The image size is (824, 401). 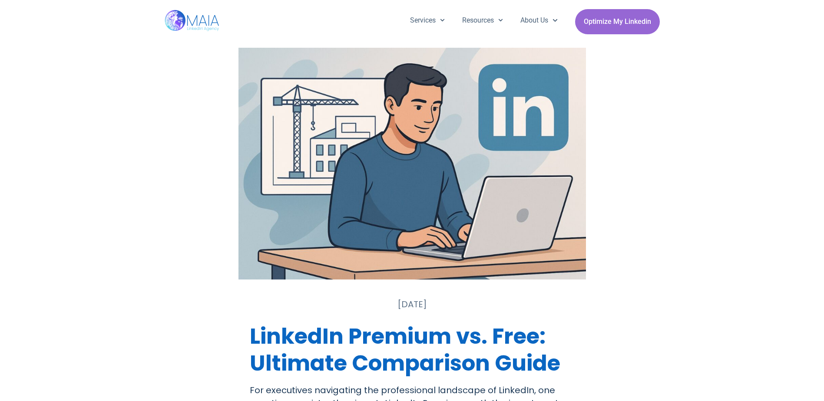 What do you see at coordinates (617, 22) in the screenshot?
I see `span: Optimize My Linkedin` at bounding box center [617, 22].